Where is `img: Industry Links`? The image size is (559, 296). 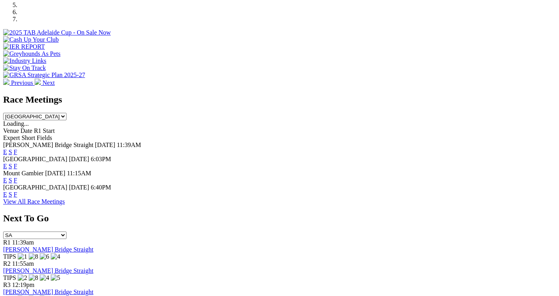 img: Industry Links is located at coordinates (25, 61).